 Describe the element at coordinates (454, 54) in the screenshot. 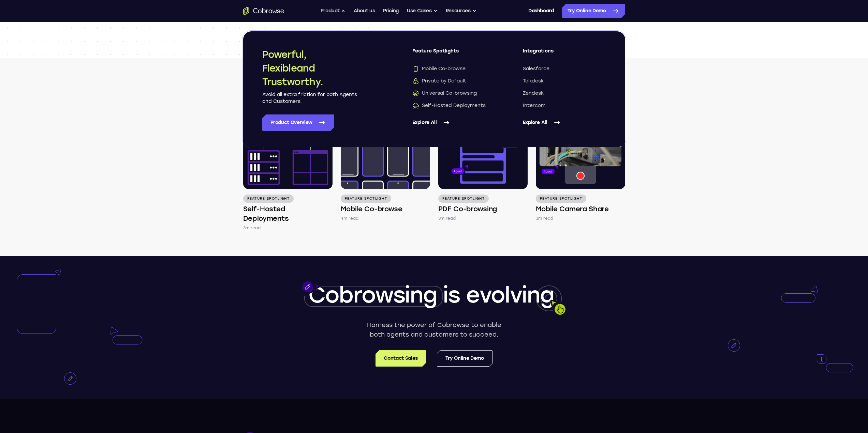

I see `span: Feature Spotlights` at that location.